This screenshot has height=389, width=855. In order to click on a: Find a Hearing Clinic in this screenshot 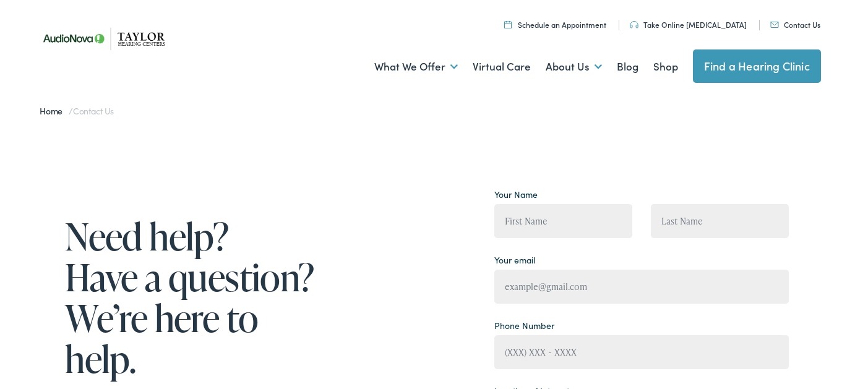, I will do `click(757, 66)`.